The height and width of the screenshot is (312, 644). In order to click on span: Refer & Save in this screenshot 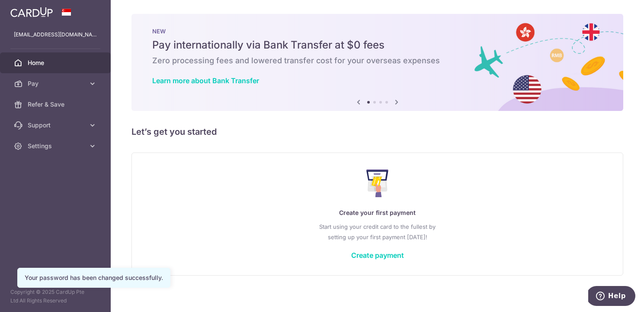, I will do `click(56, 104)`.